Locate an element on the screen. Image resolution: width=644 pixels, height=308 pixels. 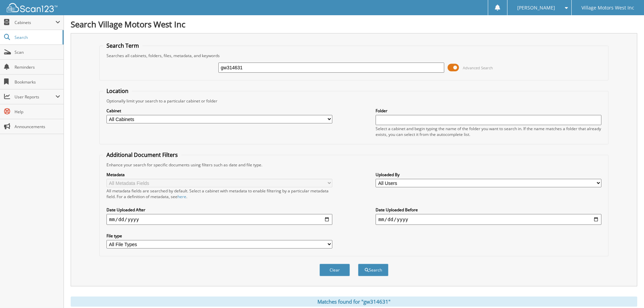
label: Folder is located at coordinates (489, 111).